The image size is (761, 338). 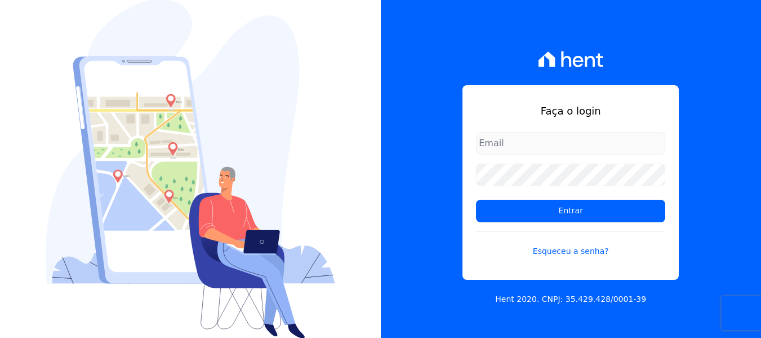 What do you see at coordinates (571, 244) in the screenshot?
I see `a: Esqueceu a senha?` at bounding box center [571, 244].